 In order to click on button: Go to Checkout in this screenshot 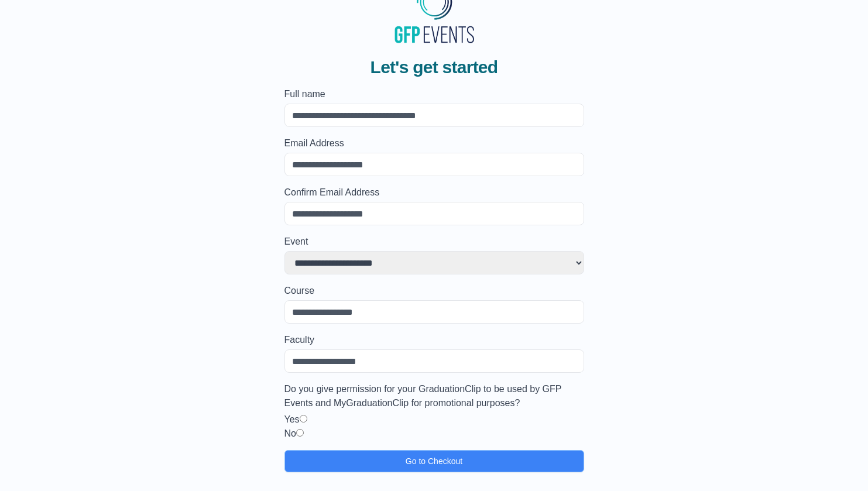, I will do `click(434, 462)`.